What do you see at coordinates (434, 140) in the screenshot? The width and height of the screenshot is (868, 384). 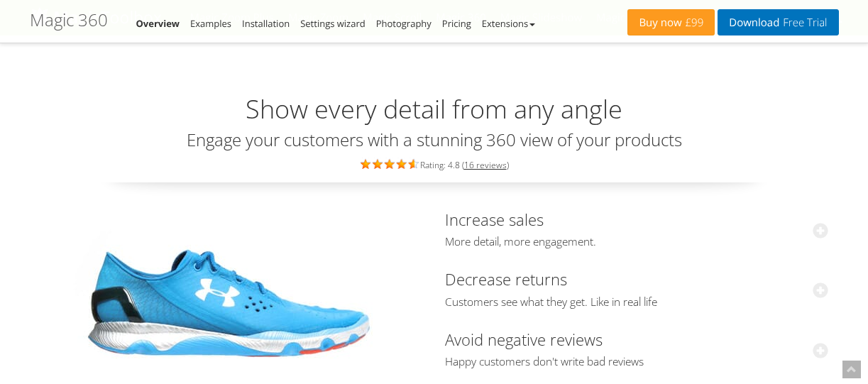 I see `h3: Engage your customers with a stunning 360 view of your products` at bounding box center [434, 140].